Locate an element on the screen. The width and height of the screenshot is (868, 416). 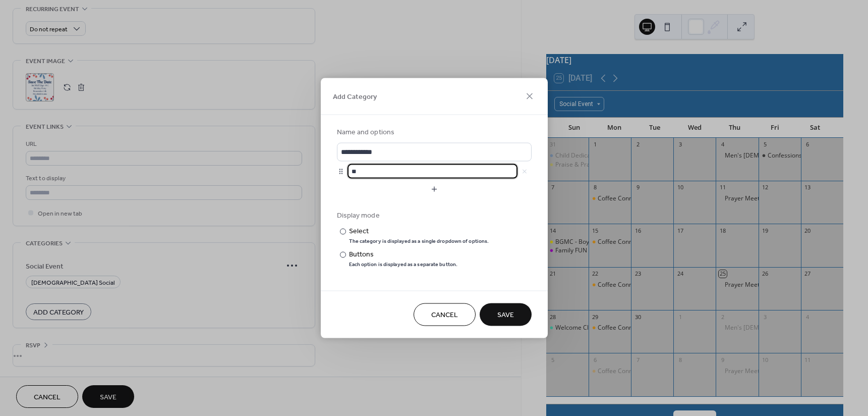
div: Select is located at coordinates (418, 231).